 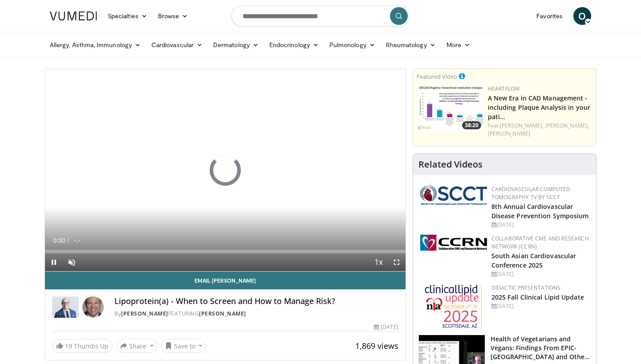 What do you see at coordinates (352, 44) in the screenshot?
I see `a: Pulmonology` at bounding box center [352, 44].